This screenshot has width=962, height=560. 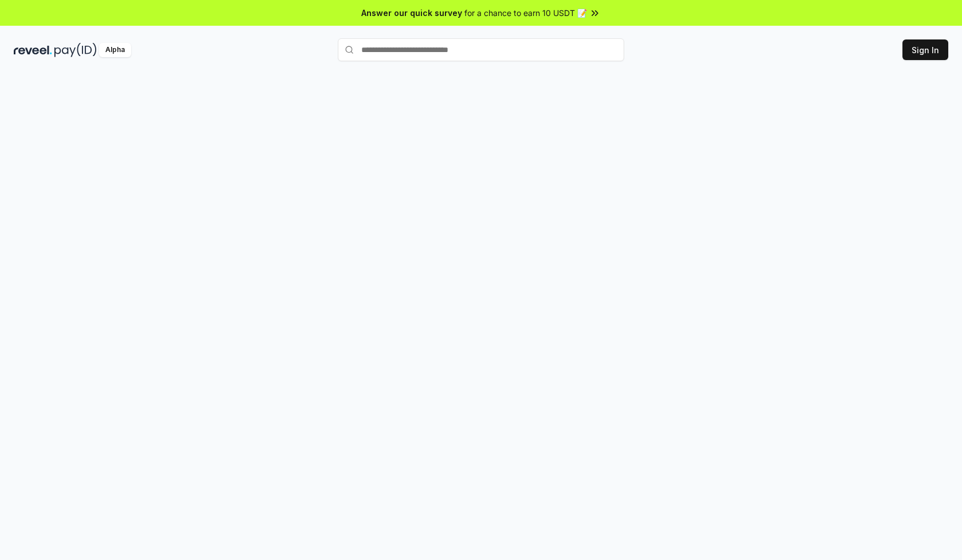 I want to click on img: reveel_dark, so click(x=33, y=49).